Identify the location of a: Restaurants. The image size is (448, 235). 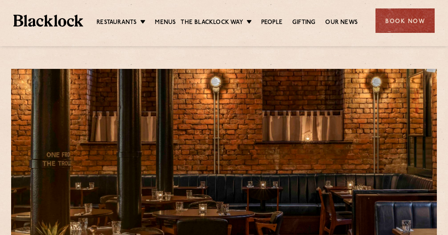
(117, 23).